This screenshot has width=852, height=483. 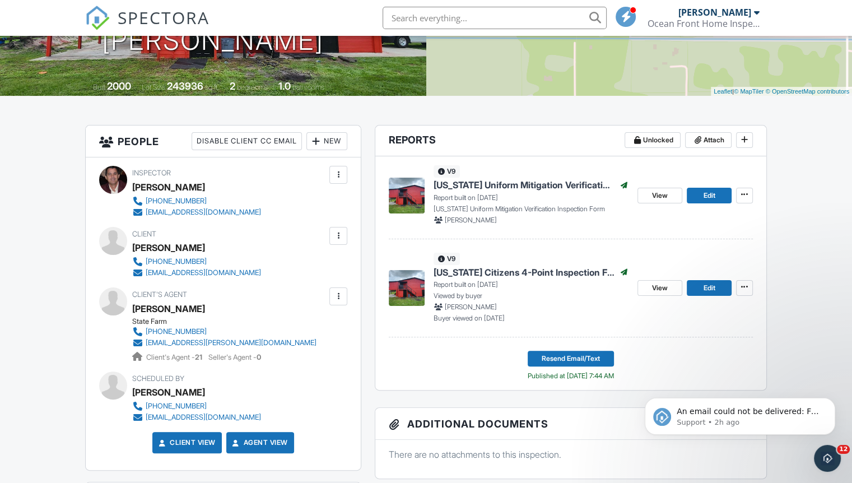 I want to click on p: Message from Support, sent 2h ago, so click(x=121, y=48).